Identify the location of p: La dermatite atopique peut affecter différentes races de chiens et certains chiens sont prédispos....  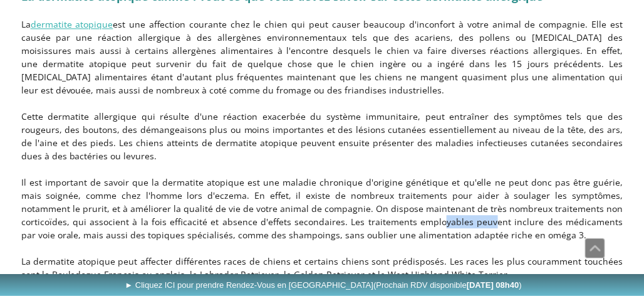
(322, 267).